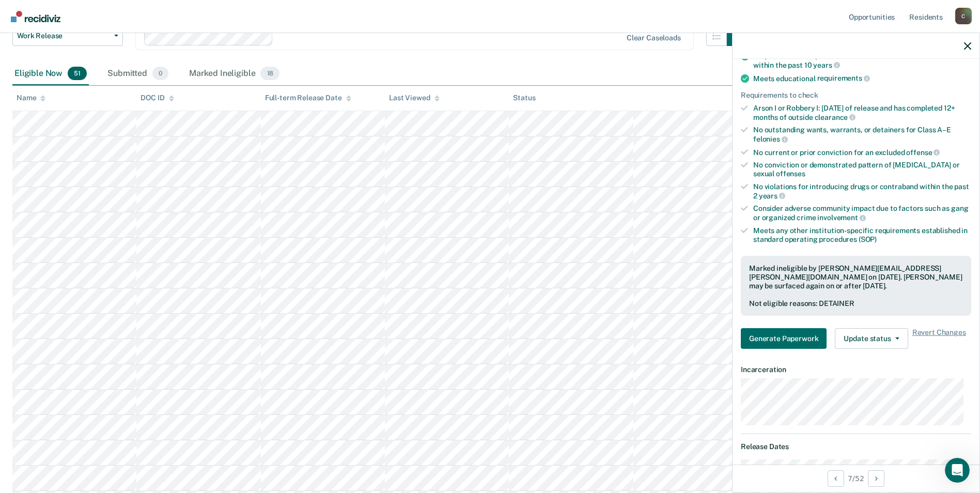 This screenshot has height=493, width=980. I want to click on button: Update status, so click(871, 338).